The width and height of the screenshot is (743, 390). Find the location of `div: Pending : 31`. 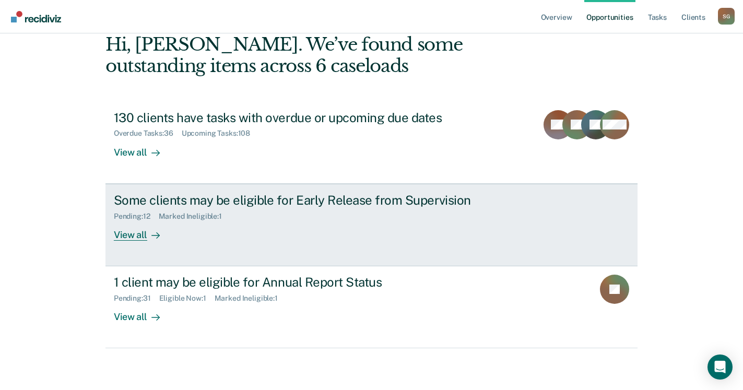

div: Pending : 31 is located at coordinates (136, 298).